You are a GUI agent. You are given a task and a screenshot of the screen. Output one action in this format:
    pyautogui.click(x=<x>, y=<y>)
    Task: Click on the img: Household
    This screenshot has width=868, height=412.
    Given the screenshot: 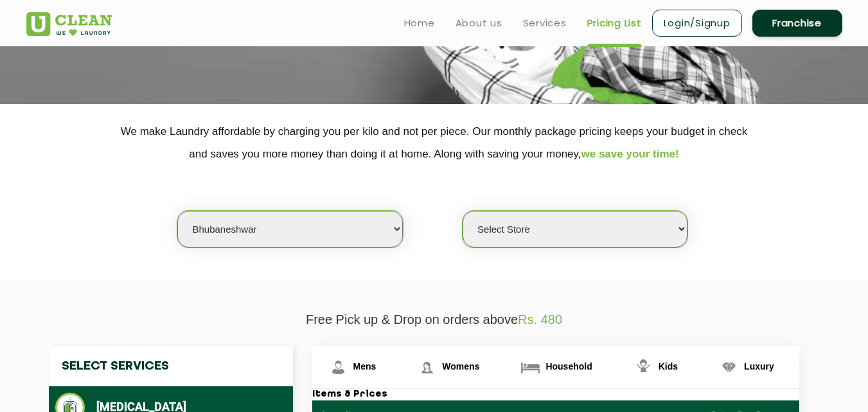 What is the action you would take?
    pyautogui.click(x=530, y=367)
    